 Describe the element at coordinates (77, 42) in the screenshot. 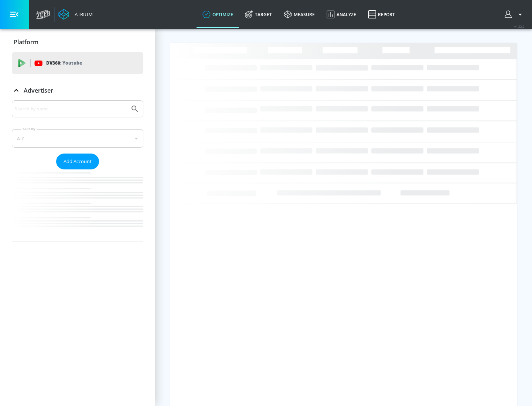

I see `div: Platform` at that location.